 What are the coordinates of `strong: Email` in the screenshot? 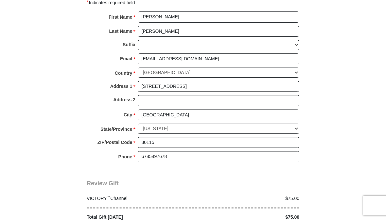 It's located at (126, 59).